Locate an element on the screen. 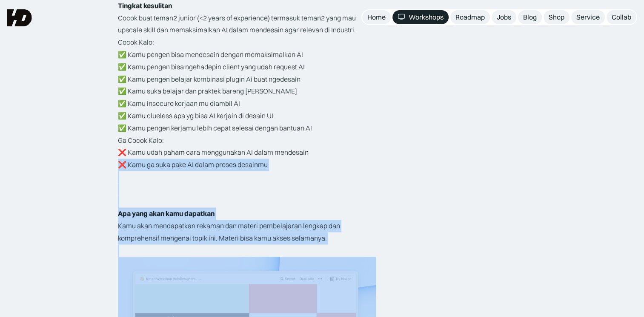 The height and width of the screenshot is (317, 644). a: Shop is located at coordinates (556, 17).